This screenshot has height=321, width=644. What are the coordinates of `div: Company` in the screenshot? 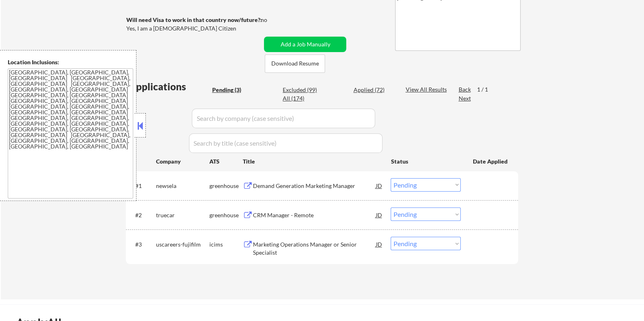 It's located at (182, 161).